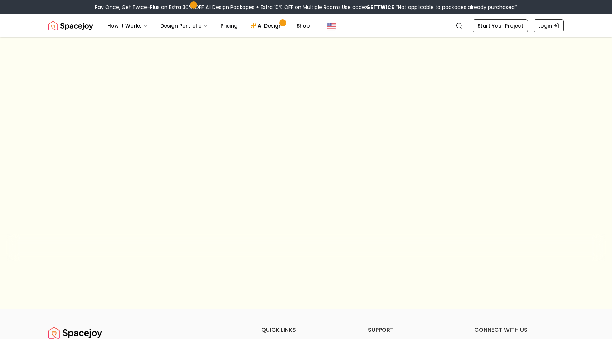 The image size is (612, 339). What do you see at coordinates (209, 26) in the screenshot?
I see `nav: Main` at bounding box center [209, 26].